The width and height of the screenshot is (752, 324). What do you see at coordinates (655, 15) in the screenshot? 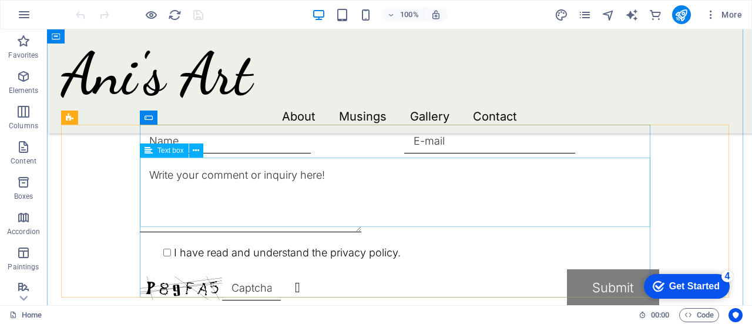
I see `button: trade` at bounding box center [655, 15].